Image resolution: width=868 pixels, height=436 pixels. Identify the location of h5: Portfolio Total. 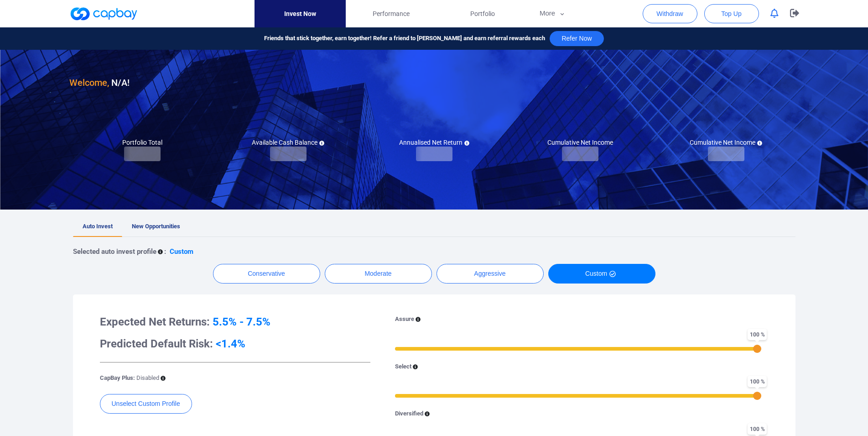
(143, 143).